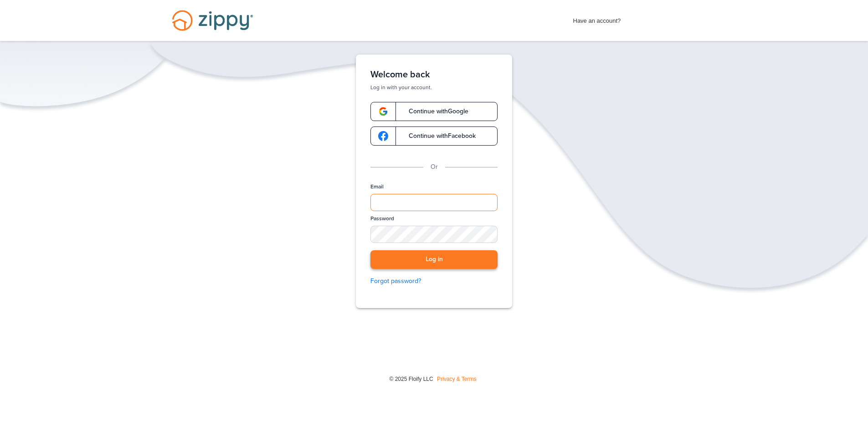  Describe the element at coordinates (434, 234) in the screenshot. I see `input: Password` at that location.